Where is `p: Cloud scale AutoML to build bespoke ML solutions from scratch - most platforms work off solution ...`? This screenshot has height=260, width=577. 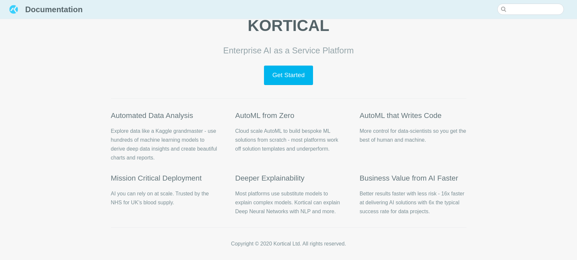
p: Cloud scale AutoML to build bespoke ML solutions from scratch - most platforms work off solution ... is located at coordinates (289, 140).